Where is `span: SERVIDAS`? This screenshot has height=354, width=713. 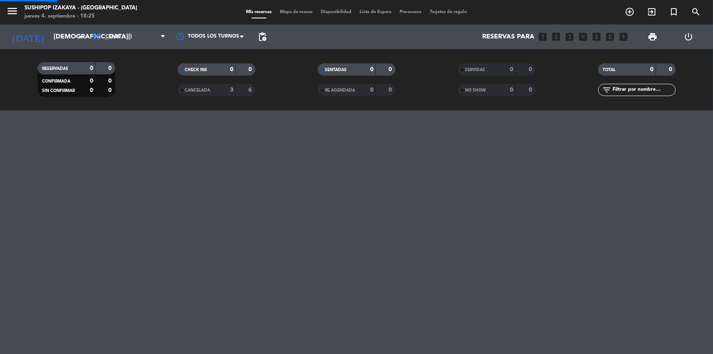
span: SERVIDAS is located at coordinates (476, 70).